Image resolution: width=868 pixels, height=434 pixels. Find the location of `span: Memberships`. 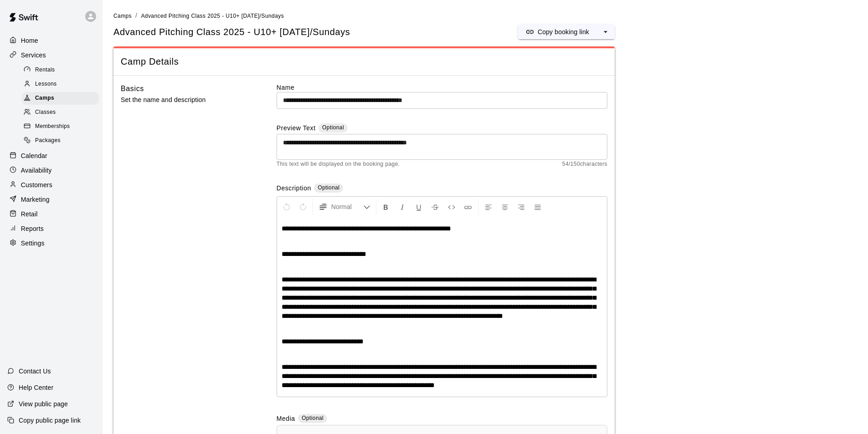

span: Memberships is located at coordinates (53, 127).